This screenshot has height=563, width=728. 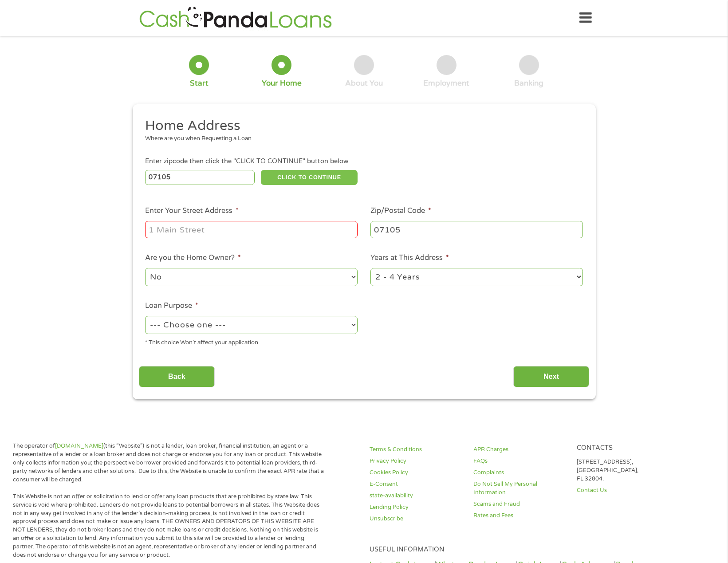 What do you see at coordinates (193, 258) in the screenshot?
I see `label: Are you the Home Owner?` at bounding box center [193, 258].